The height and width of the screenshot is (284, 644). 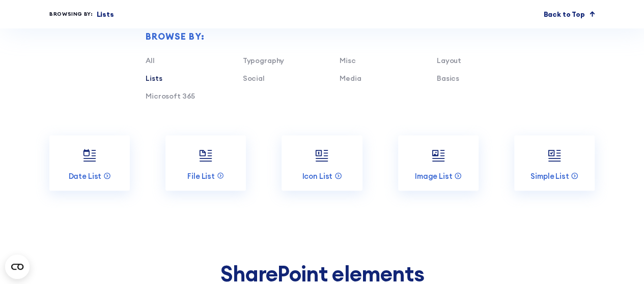 What do you see at coordinates (340, 36) in the screenshot?
I see `div: Browse by:` at bounding box center [340, 36].